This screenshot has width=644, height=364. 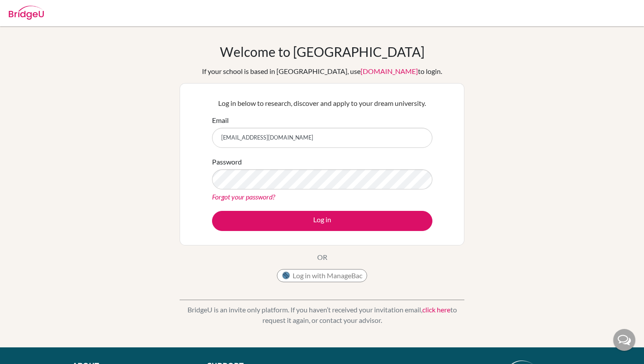 What do you see at coordinates (322, 276) in the screenshot?
I see `button: Log in with ManageBac` at bounding box center [322, 276].